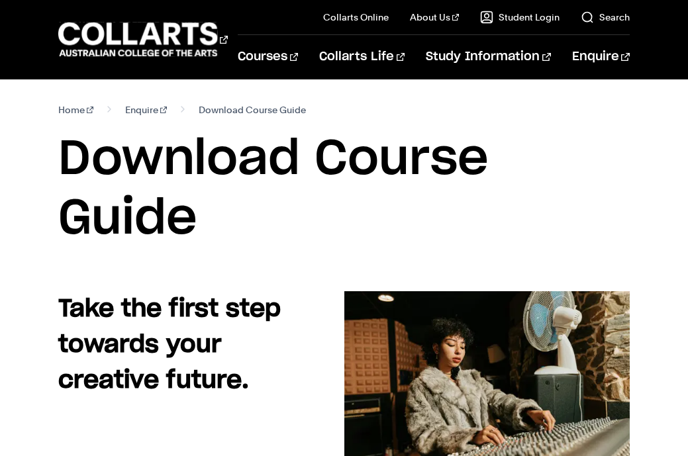  I want to click on a: Home, so click(75, 110).